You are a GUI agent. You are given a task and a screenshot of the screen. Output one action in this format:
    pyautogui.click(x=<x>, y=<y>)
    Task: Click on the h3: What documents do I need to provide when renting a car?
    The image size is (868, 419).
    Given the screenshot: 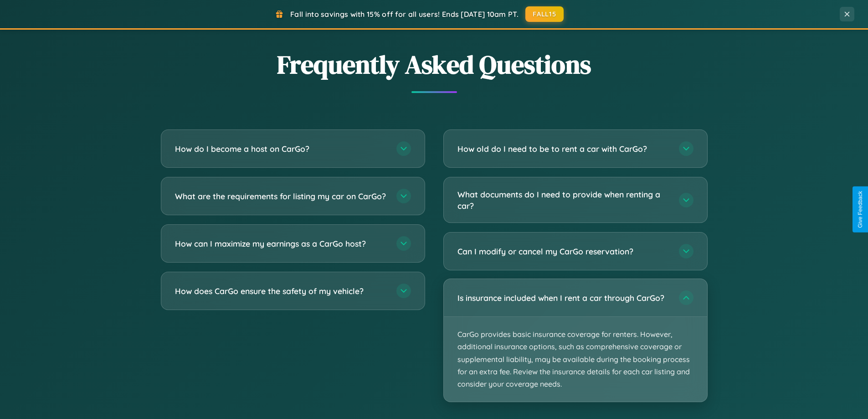 What is the action you would take?
    pyautogui.click(x=564, y=200)
    